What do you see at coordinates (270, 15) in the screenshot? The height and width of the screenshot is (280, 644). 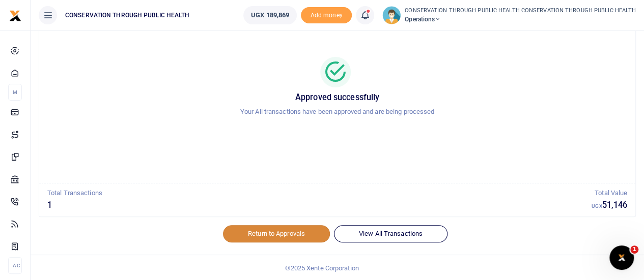 I see `li: Wallet ballance` at bounding box center [270, 15].